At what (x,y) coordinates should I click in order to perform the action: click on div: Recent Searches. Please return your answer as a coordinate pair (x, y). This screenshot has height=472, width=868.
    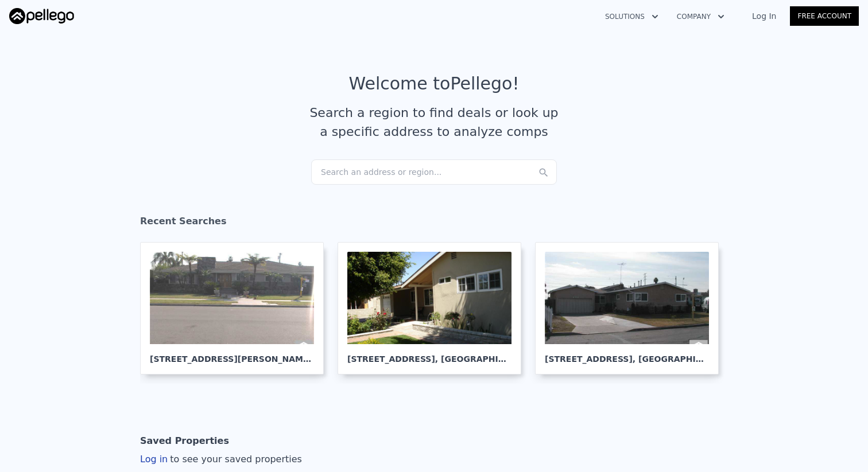
    Looking at the image, I should click on (434, 224).